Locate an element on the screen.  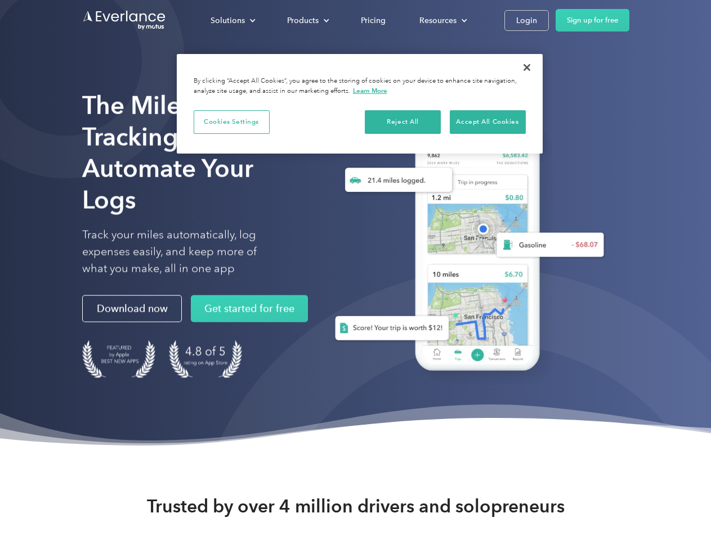
button: Reject All is located at coordinates (403, 122).